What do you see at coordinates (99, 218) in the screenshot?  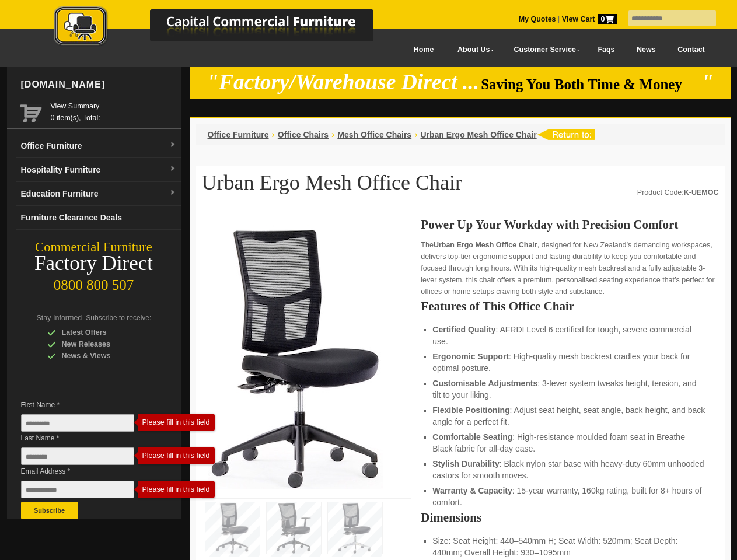 I see `a: Furniture Clearance Deals` at bounding box center [99, 218].